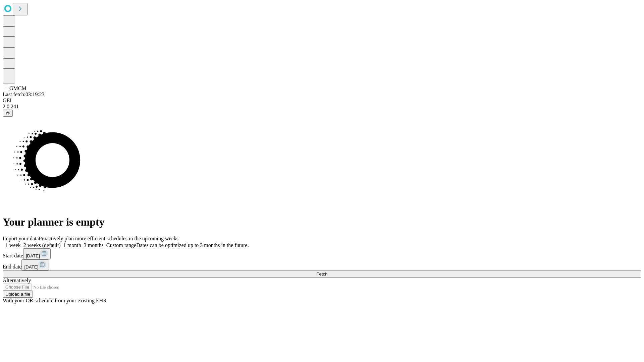 This screenshot has height=362, width=644. What do you see at coordinates (72, 245) in the screenshot?
I see `span: 1 month` at bounding box center [72, 245].